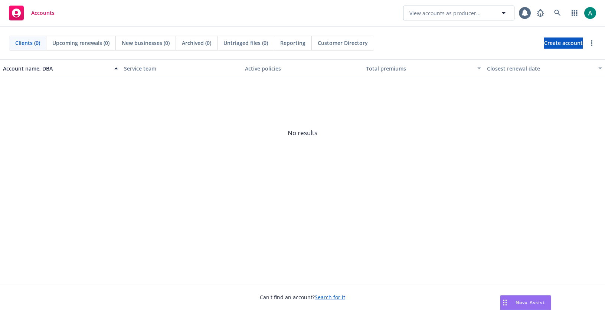 This screenshot has height=310, width=605. What do you see at coordinates (303, 297) in the screenshot?
I see `span: Can't find an account?` at bounding box center [303, 297].